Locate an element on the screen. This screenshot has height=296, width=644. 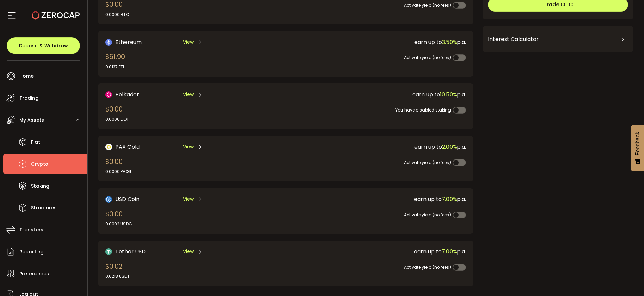
span: Feedback is located at coordinates (638, 143).